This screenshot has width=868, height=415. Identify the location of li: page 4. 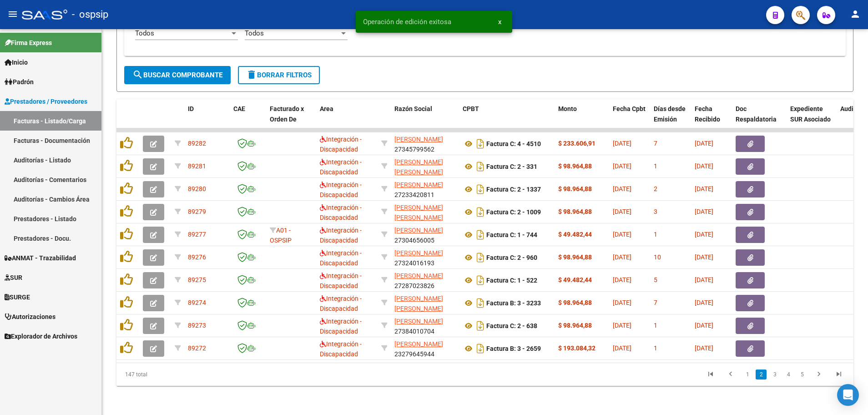
(788, 374).